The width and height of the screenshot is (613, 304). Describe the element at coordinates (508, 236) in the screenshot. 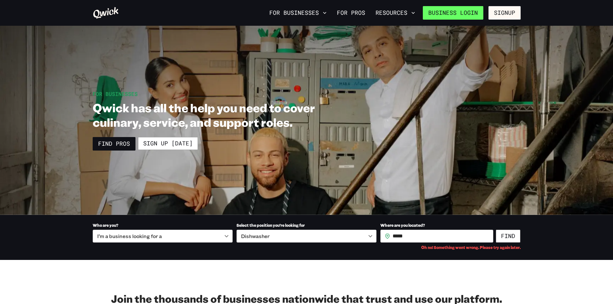

I see `button: Find` at that location.